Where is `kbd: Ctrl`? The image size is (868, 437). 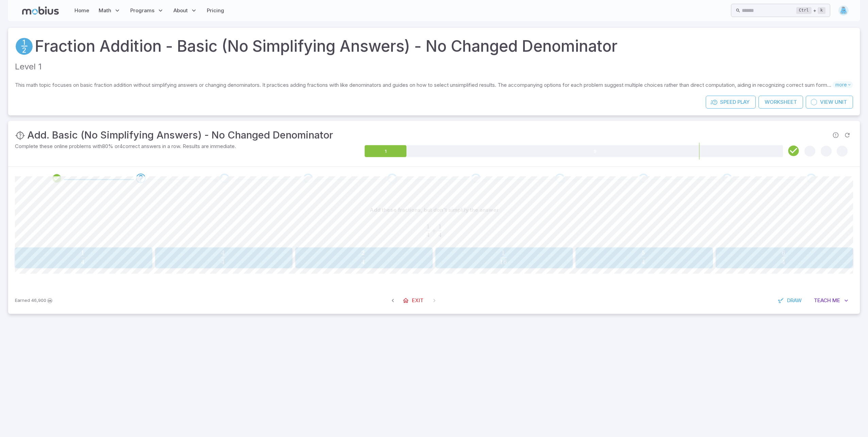
kbd: Ctrl is located at coordinates (803, 10).